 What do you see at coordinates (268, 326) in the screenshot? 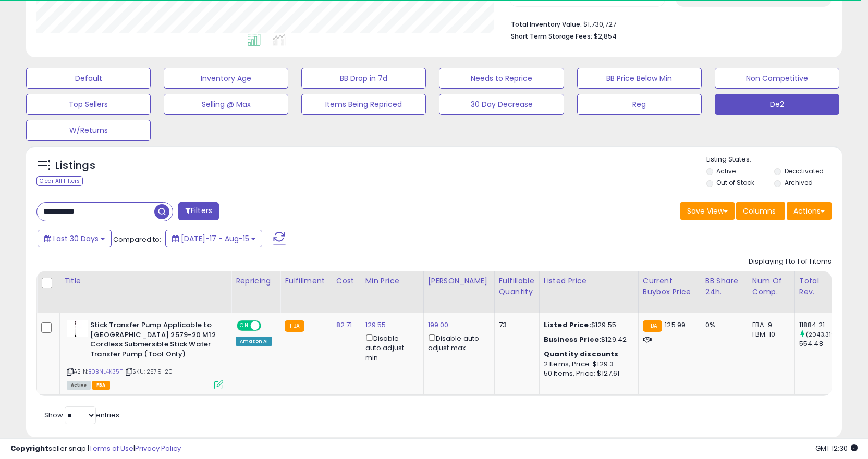
I see `span: OFF` at bounding box center [268, 326].